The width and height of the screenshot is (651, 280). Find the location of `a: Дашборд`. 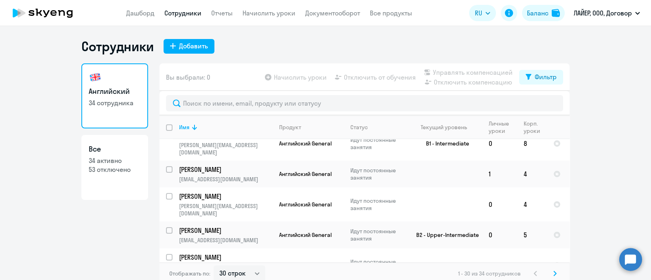

a: Дашборд is located at coordinates (140, 13).